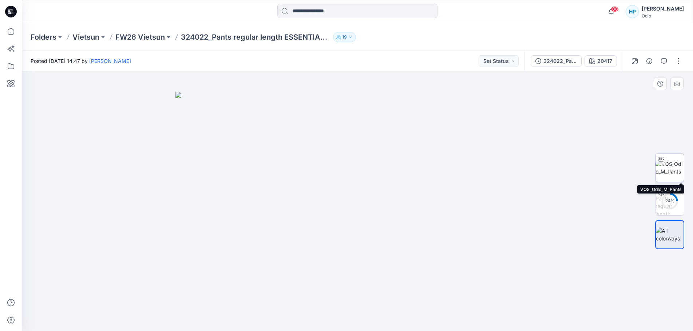  What do you see at coordinates (615, 9) in the screenshot?
I see `span: 88` at bounding box center [615, 9].